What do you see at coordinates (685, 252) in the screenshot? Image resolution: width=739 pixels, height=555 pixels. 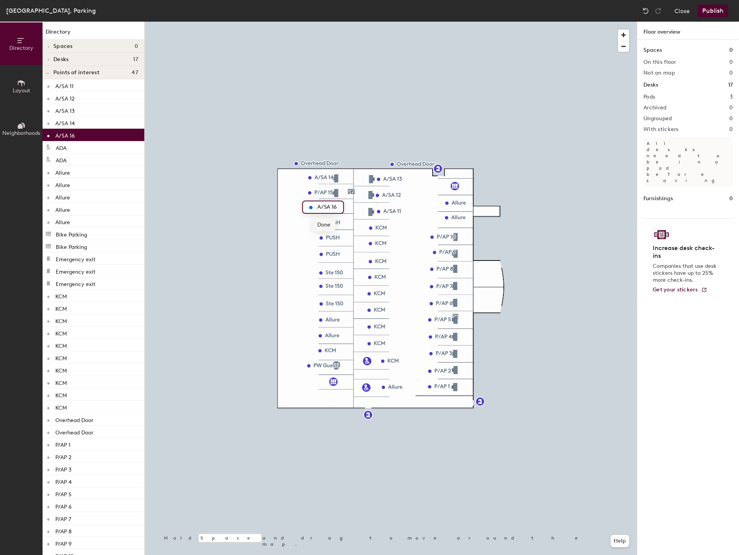 I see `h4: Increase desk check-ins` at bounding box center [685, 252].